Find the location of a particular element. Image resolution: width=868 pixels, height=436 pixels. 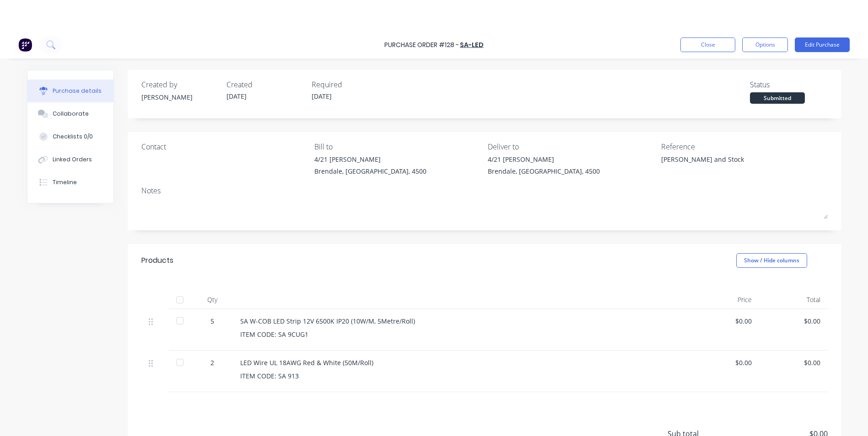

div: Purchase details is located at coordinates (77, 91).